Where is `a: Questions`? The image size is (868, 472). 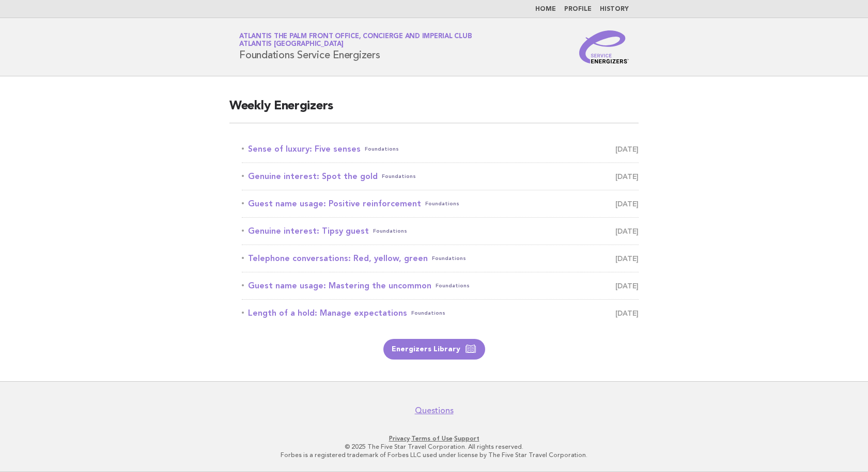 a: Questions is located at coordinates (434, 411).